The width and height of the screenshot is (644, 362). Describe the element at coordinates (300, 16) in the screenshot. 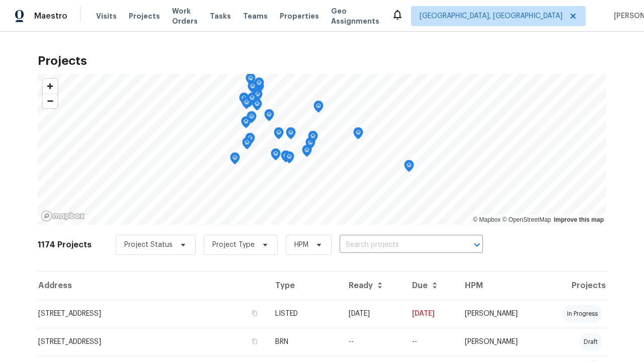

I see `span: Properties` at that location.